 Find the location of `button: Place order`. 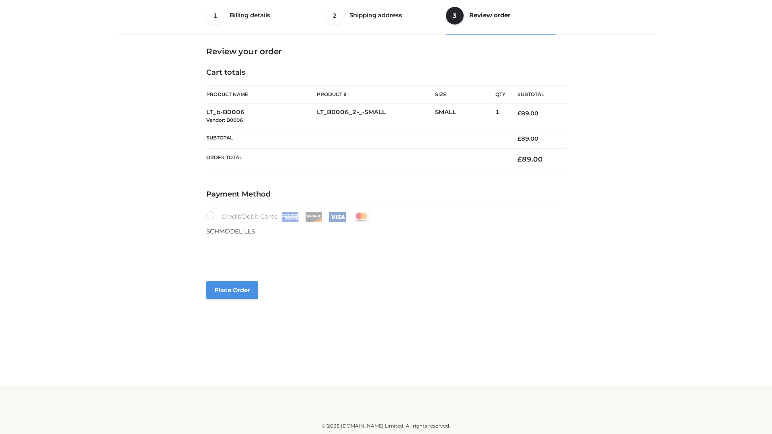

button: Place order is located at coordinates (232, 290).